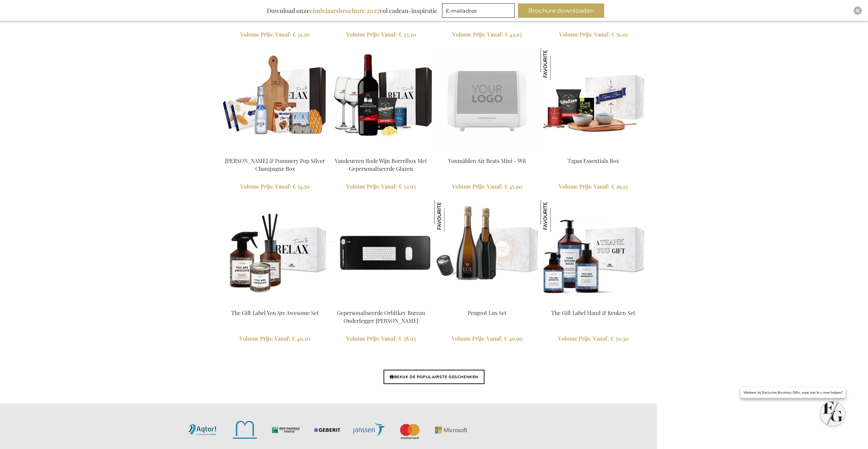  Describe the element at coordinates (561, 11) in the screenshot. I see `button: Brochure downloaden` at that location.